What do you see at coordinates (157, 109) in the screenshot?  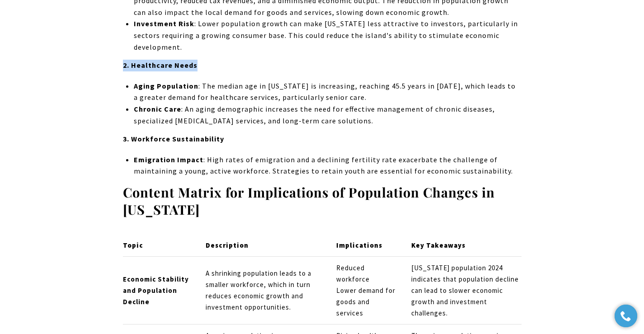 I see `strong: Chronic Care` at bounding box center [157, 109].